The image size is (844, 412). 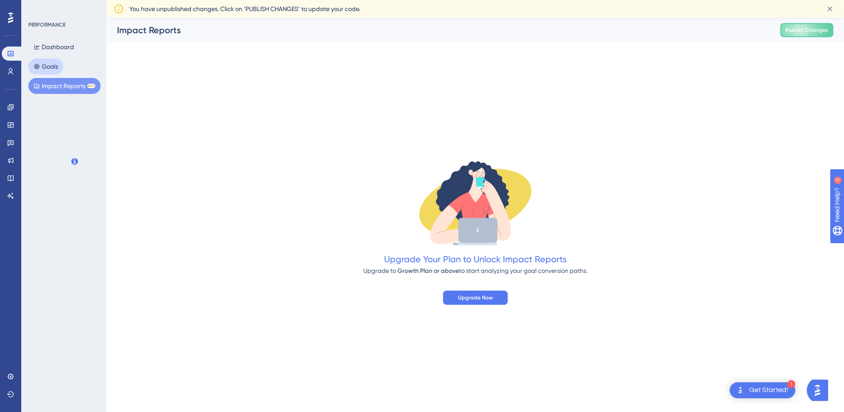 What do you see at coordinates (806, 30) in the screenshot?
I see `span: Publish Changes` at bounding box center [806, 30].